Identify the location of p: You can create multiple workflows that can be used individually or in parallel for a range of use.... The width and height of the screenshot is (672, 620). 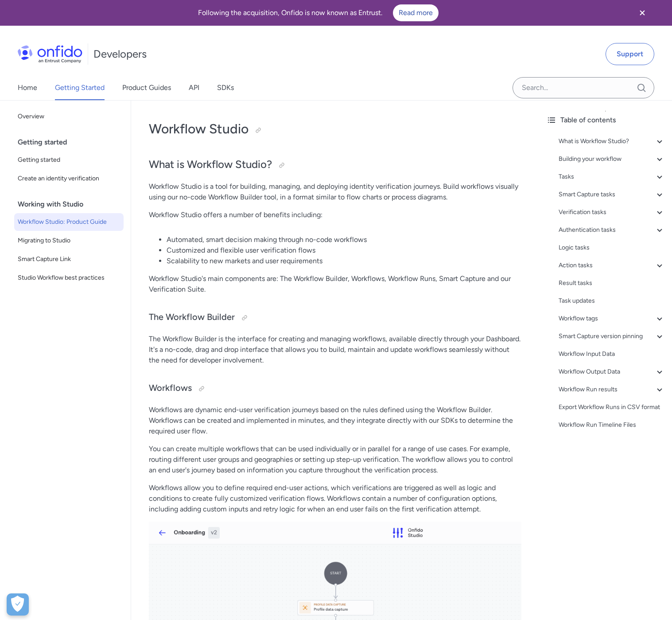
(335, 460).